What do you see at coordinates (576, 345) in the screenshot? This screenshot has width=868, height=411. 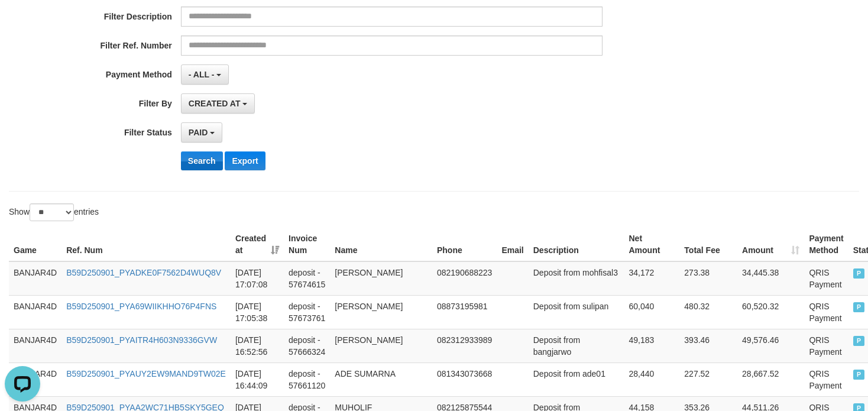 I see `td: Deposit from bangjarwo` at bounding box center [576, 345].